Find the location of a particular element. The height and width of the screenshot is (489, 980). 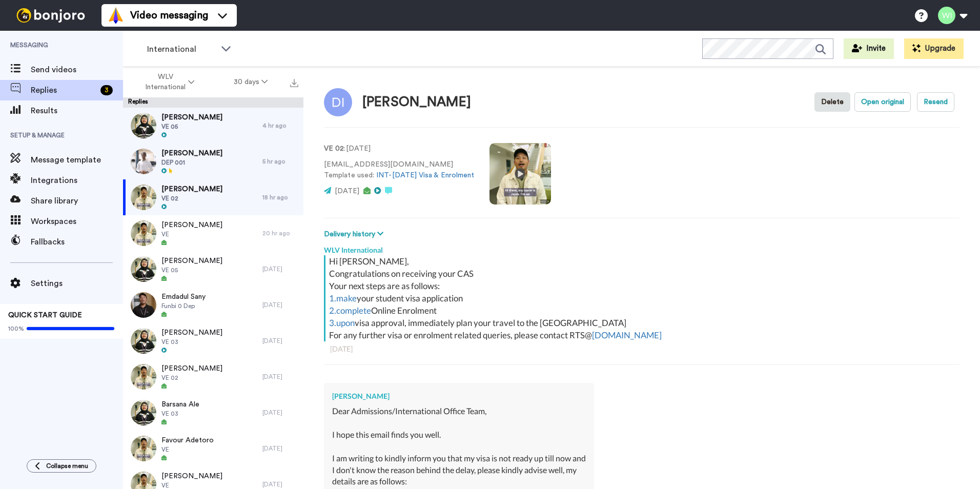

span: Favour Adetoro is located at coordinates (188, 440).